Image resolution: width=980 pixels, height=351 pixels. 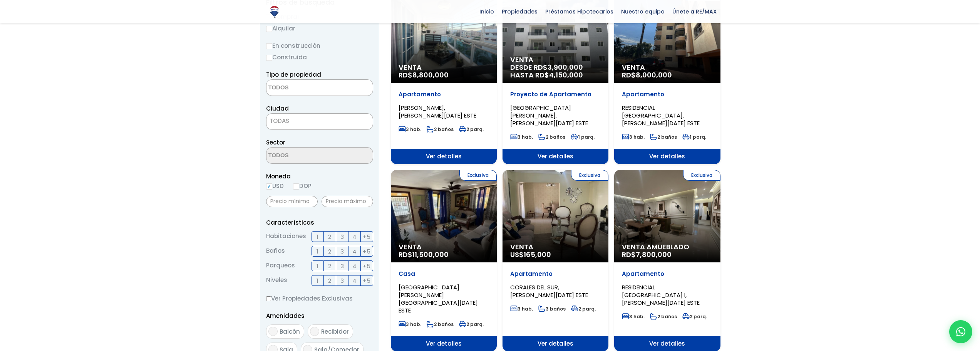 I want to click on span: 3,900,000, so click(x=566, y=67).